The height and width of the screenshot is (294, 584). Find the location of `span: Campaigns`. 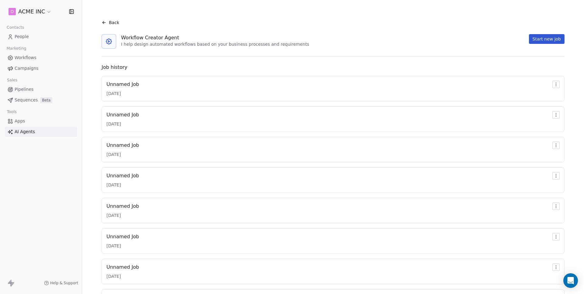

span: Campaigns is located at coordinates (26, 68).